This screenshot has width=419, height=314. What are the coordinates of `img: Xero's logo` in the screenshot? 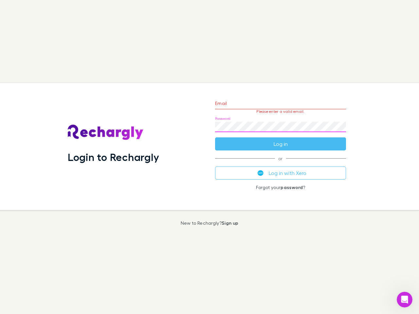 It's located at (261, 173).